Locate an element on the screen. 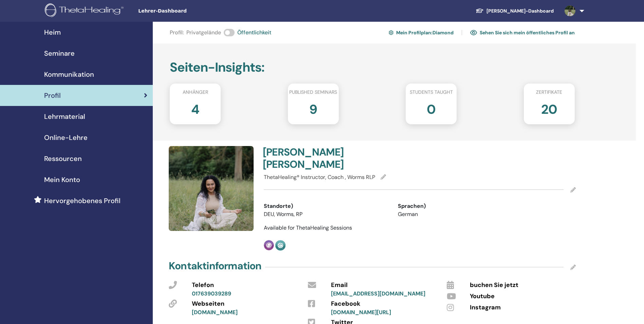  span: Lehrmaterial is located at coordinates (65, 116).